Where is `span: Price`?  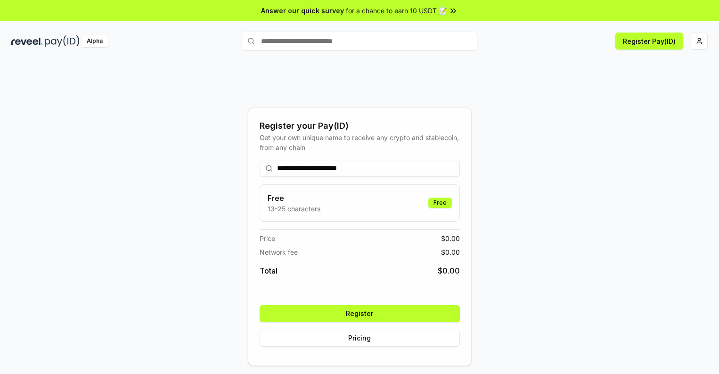
span: Price is located at coordinates (267, 238).